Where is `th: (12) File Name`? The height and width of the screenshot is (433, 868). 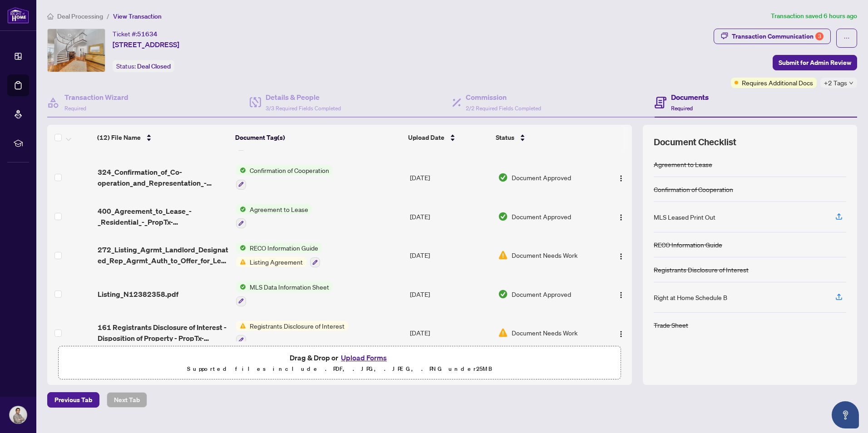
th: (12) File Name is located at coordinates (162, 138).